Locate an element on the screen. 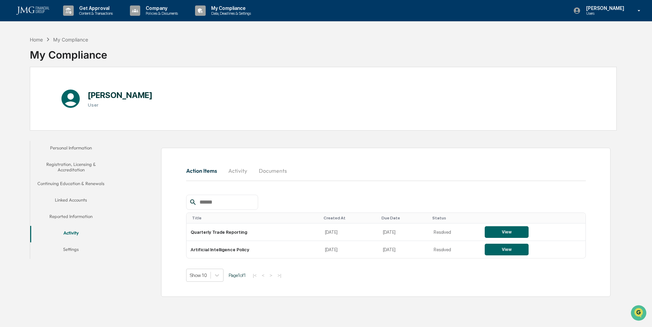 This screenshot has height=327, width=652. a: Powered byPylon is located at coordinates (65, 119).